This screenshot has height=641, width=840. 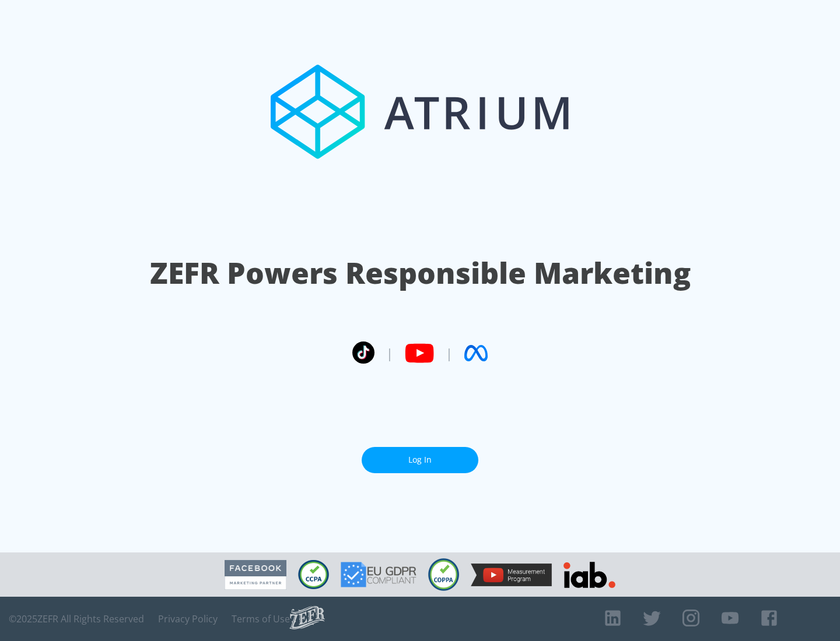 I want to click on img: IAB, so click(x=589, y=575).